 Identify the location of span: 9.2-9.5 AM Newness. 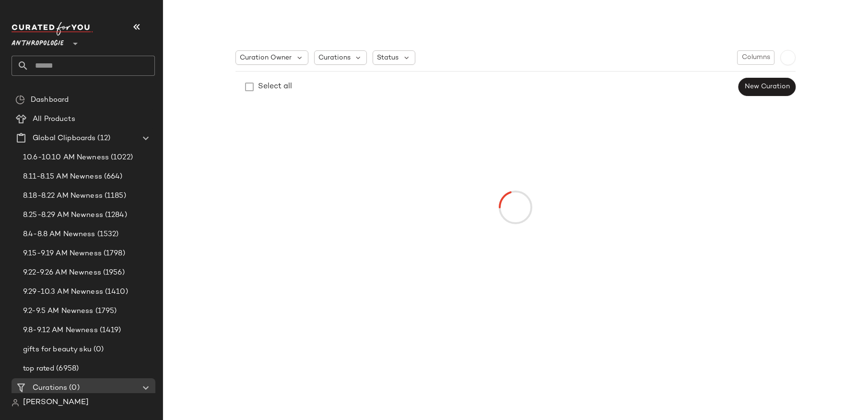
(58, 311).